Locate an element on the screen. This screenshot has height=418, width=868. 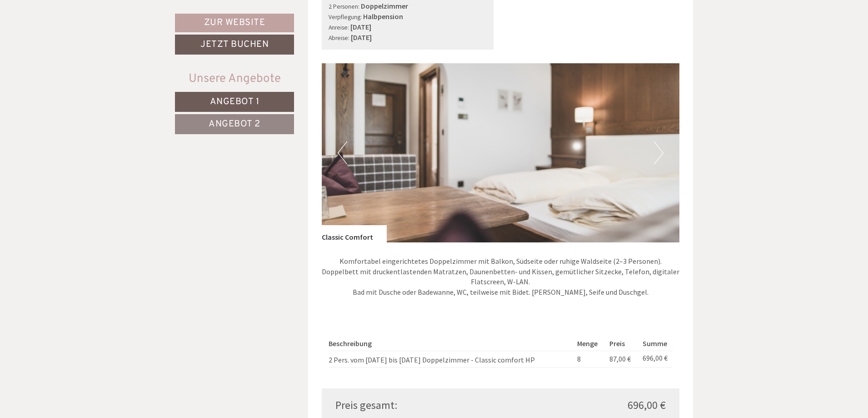
th: Summe is located at coordinates (656, 343).